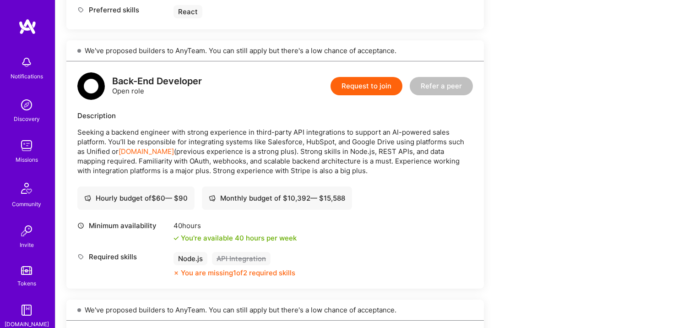  What do you see at coordinates (157, 81) in the screenshot?
I see `div: Back-End Developer` at bounding box center [157, 81].